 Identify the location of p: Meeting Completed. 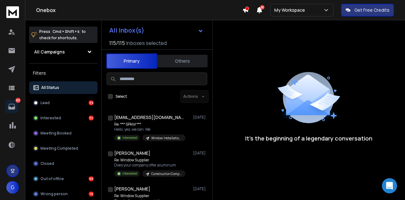
(59, 148).